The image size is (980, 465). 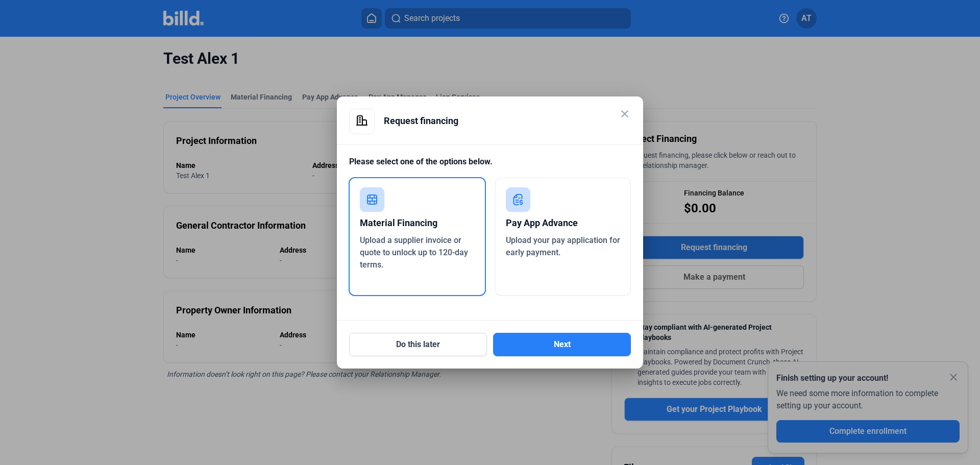 I want to click on mat-icon: close, so click(x=625, y=114).